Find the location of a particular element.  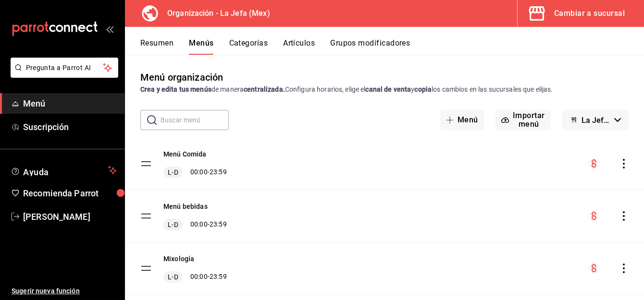

span: Suscripción is located at coordinates (70, 127).